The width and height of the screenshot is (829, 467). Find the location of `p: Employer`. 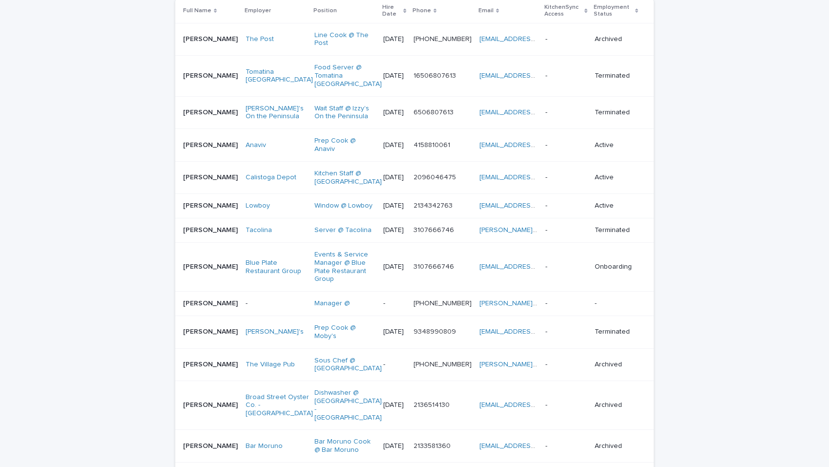

p: Employer is located at coordinates (258, 11).